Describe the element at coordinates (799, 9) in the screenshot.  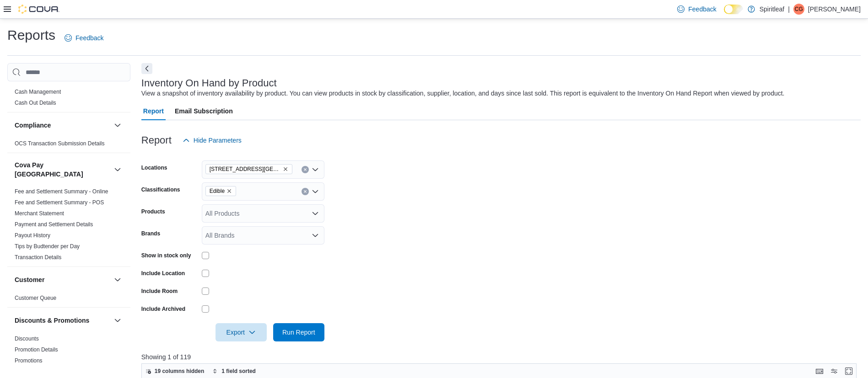
I see `div: Clayton G` at that location.